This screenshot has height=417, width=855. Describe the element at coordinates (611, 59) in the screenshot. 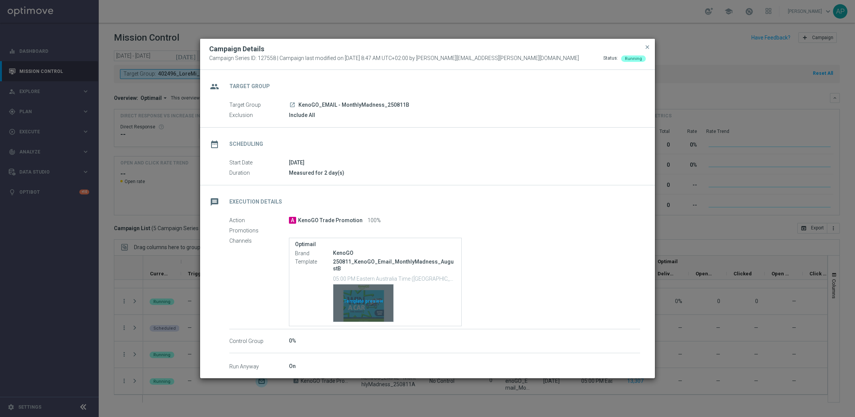

I see `div: Status:` at that location.